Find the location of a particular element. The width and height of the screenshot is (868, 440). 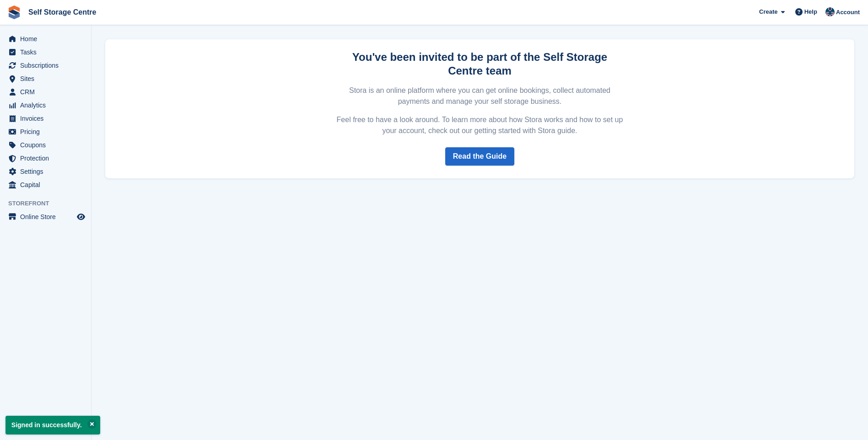

span: Help is located at coordinates (811, 12).